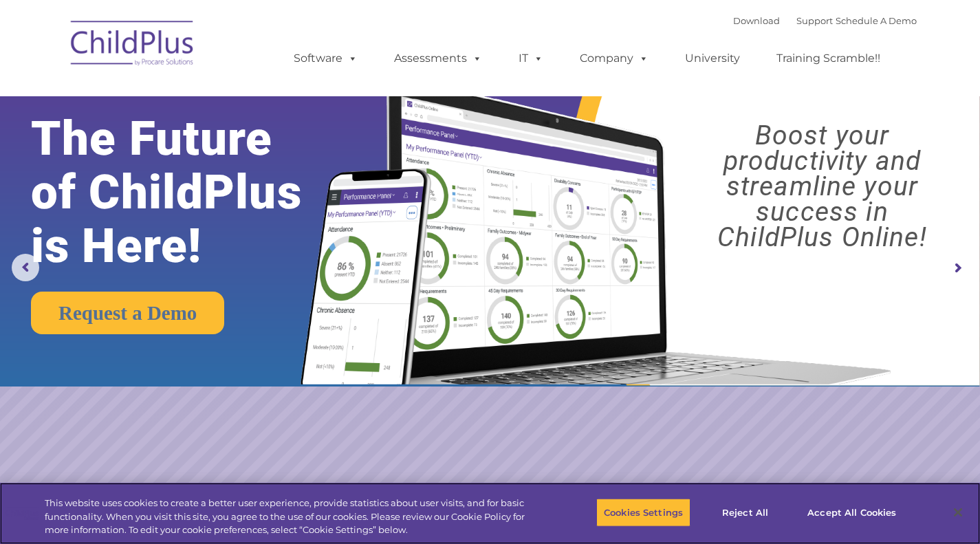 This screenshot has width=980, height=544. What do you see at coordinates (133, 45) in the screenshot?
I see `img: ChildPlus by Procare Solutions` at bounding box center [133, 45].